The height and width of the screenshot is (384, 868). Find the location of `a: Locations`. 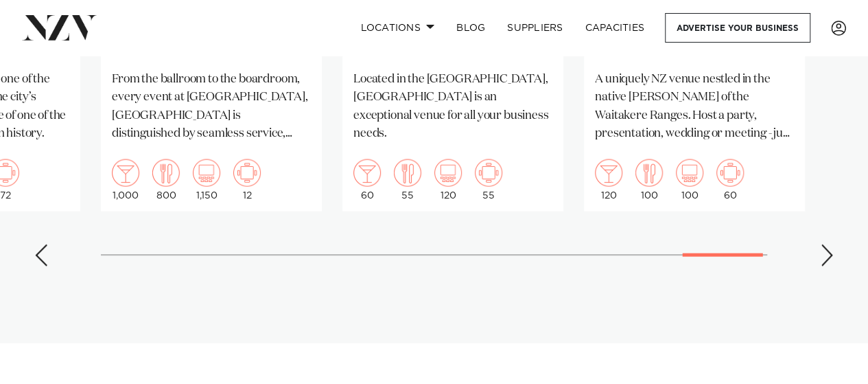

a: Locations is located at coordinates (398, 27).